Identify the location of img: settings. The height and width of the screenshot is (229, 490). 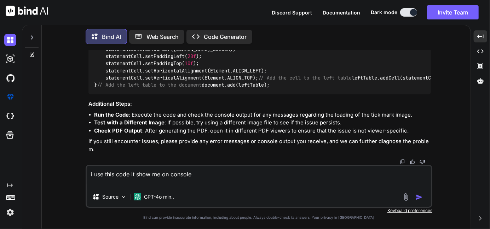
(10, 213).